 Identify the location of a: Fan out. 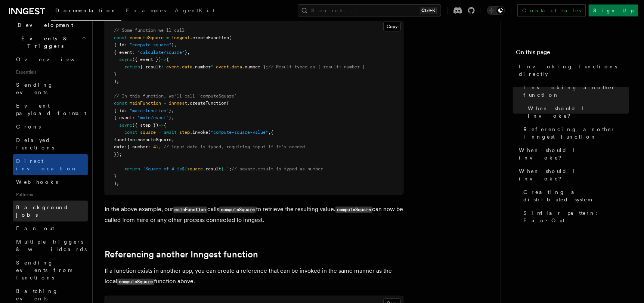
(51, 228).